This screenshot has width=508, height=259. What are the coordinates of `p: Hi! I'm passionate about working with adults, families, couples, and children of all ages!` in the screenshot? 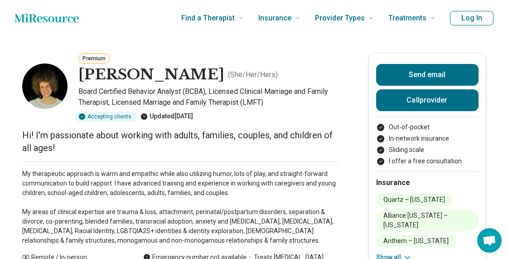 It's located at (181, 141).